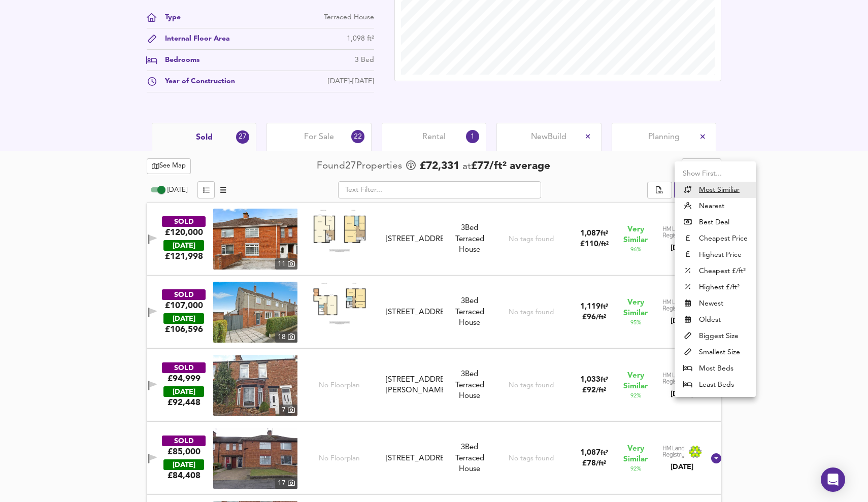 This screenshot has height=502, width=868. Describe the element at coordinates (716, 384) in the screenshot. I see `li: Least Beds` at that location.